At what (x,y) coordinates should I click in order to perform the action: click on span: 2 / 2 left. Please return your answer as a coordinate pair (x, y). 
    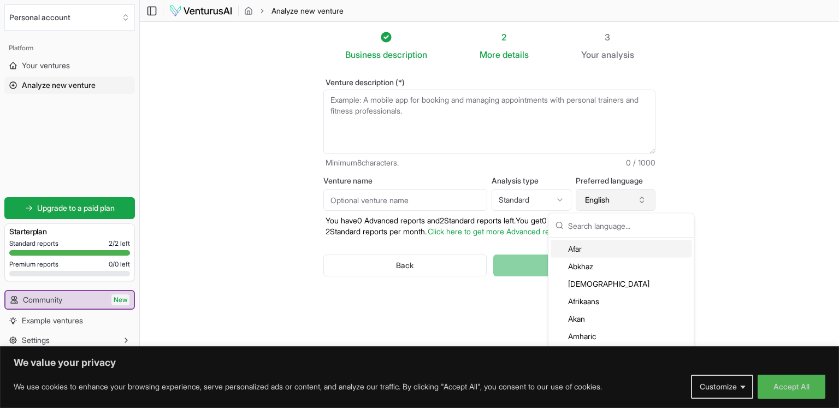
    Looking at the image, I should click on (119, 244).